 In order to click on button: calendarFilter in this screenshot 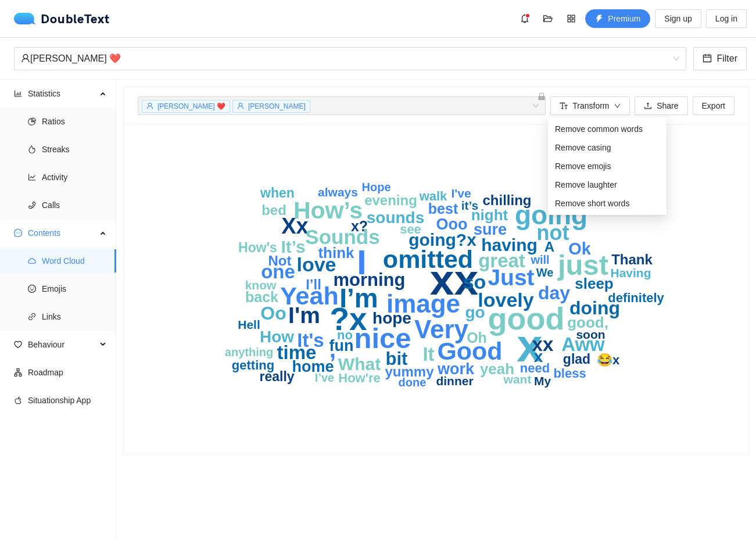, I will do `click(720, 58)`.